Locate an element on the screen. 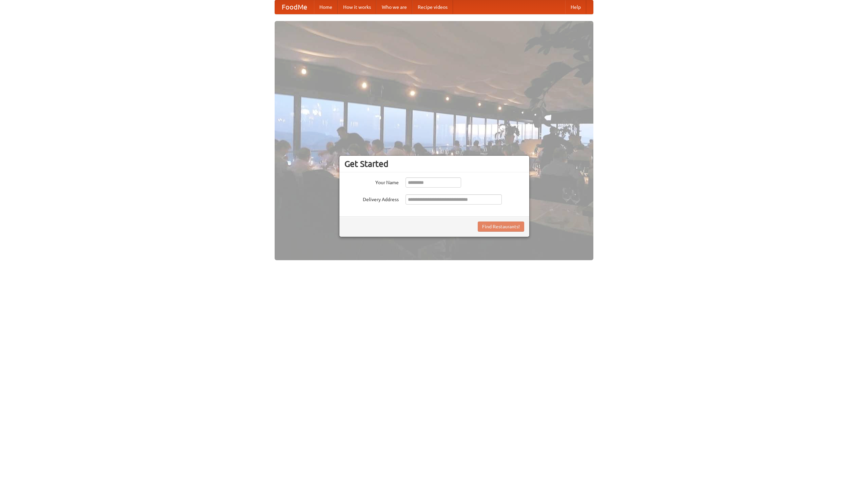 The image size is (868, 480). a: FoodMe is located at coordinates (294, 7).